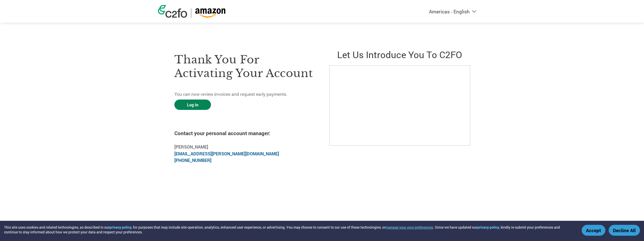 The width and height of the screenshot is (644, 241). What do you see at coordinates (245, 94) in the screenshot?
I see `p: You can now review invoices and request early payments.` at bounding box center [245, 94].